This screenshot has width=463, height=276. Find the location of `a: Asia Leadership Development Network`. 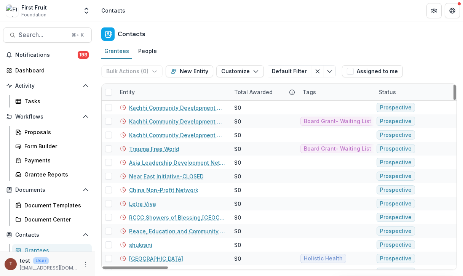

a: Asia Leadership Development Network is located at coordinates (177, 162).